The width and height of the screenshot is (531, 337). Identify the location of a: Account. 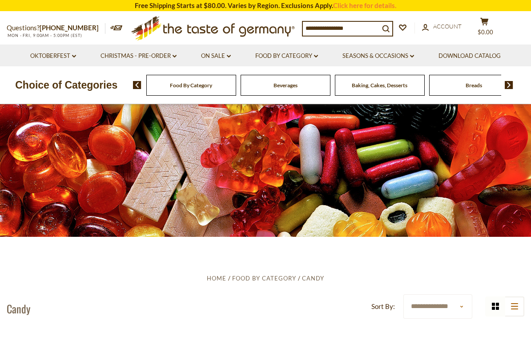
(442, 27).